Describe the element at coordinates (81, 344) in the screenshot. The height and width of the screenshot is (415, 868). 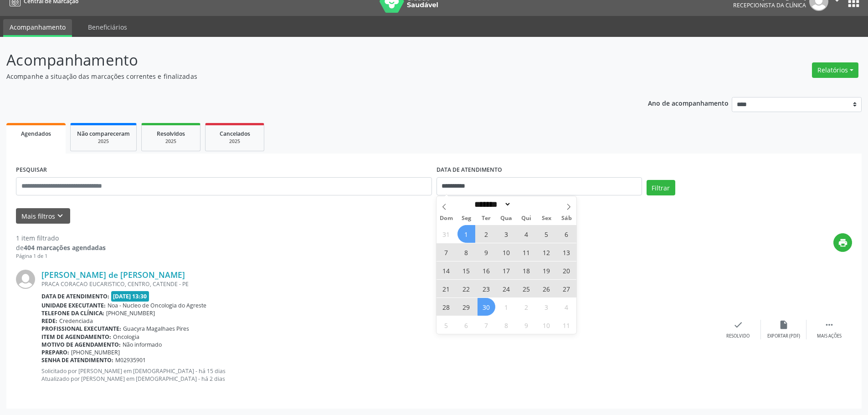
I see `b: Motivo de agendamento:` at that location.